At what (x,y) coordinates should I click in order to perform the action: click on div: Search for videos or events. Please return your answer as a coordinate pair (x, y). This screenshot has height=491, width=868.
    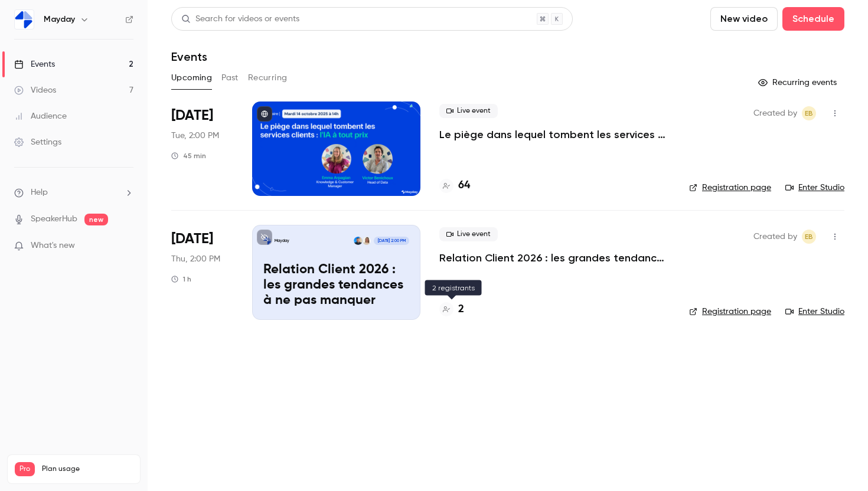
    Looking at the image, I should click on (240, 19).